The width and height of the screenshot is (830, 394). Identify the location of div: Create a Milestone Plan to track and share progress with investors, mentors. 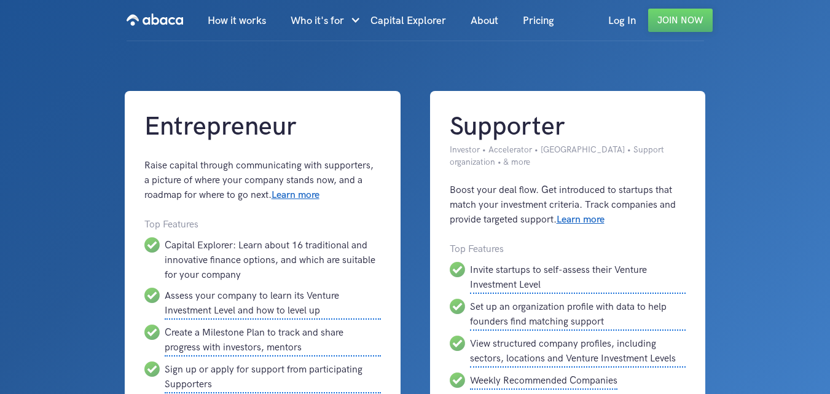
(273, 340).